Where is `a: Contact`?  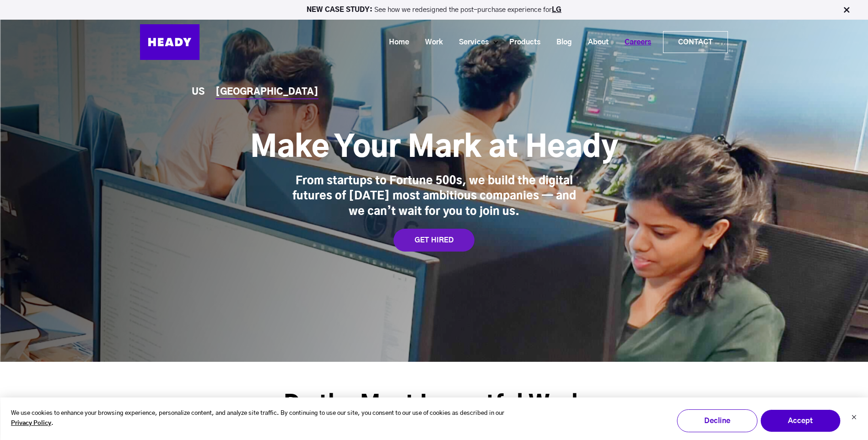 a: Contact is located at coordinates (696, 42).